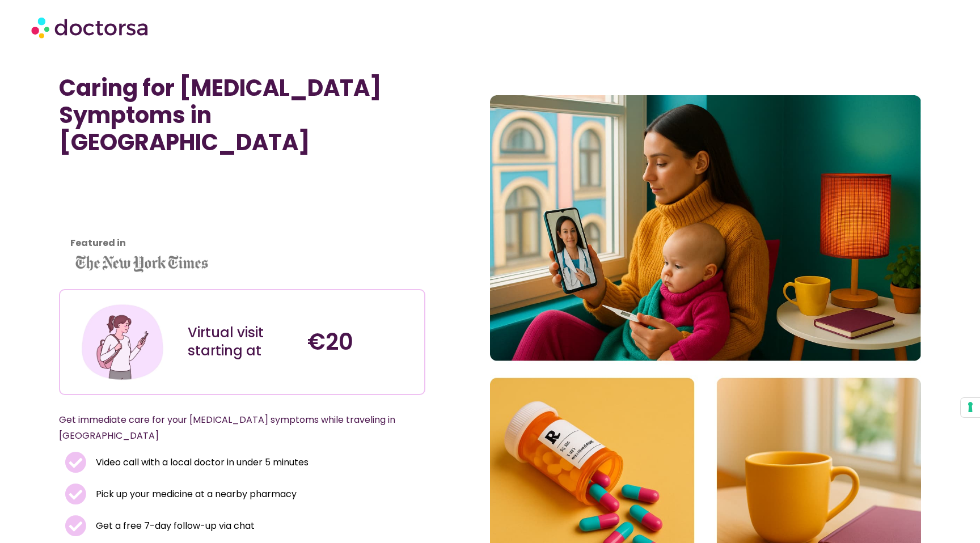 This screenshot has height=543, width=980. What do you see at coordinates (122, 342) in the screenshot?
I see `img: Illustration depicting a young woman in a casual outfit, engaged with her smartphone. She has a p...` at bounding box center [122, 342].